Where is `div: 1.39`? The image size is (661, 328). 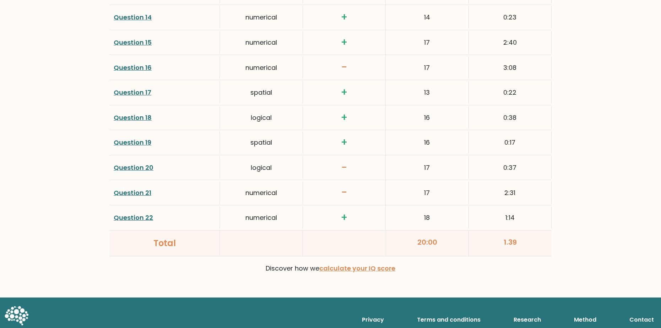 div: 1.39 is located at coordinates (510, 243).